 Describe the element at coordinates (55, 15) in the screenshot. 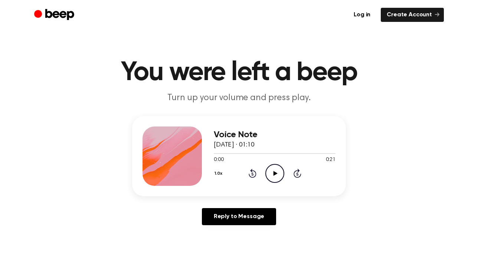

I see `a: Beep` at that location.